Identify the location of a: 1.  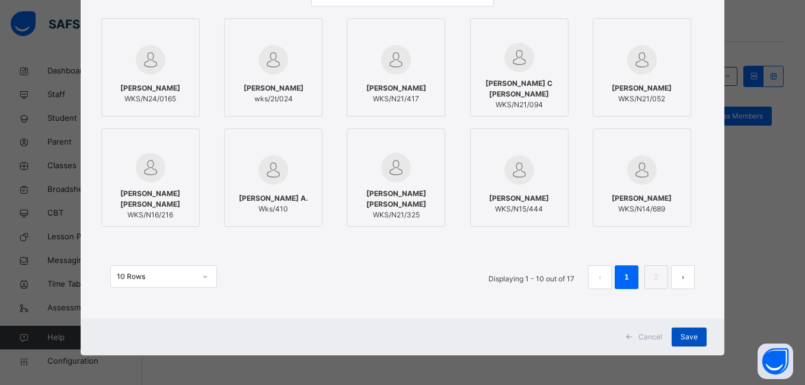
(627, 278).